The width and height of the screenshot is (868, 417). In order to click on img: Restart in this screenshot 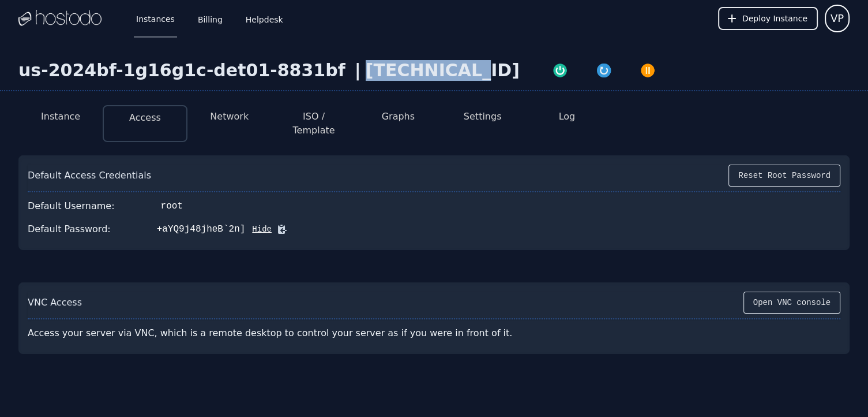, I will do `click(604, 70)`.